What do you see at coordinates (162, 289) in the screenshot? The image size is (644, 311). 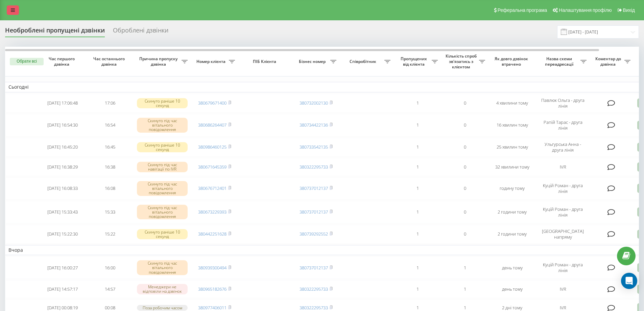 I see `div: Менеджери не відповіли на дзвінок` at bounding box center [162, 289].